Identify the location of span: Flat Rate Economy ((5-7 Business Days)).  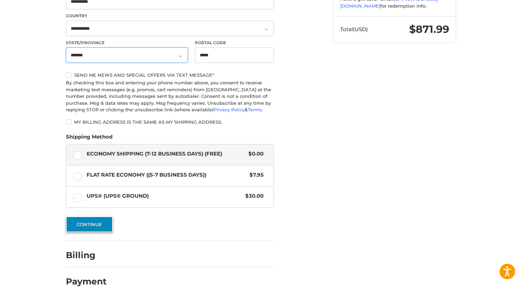
(166, 175).